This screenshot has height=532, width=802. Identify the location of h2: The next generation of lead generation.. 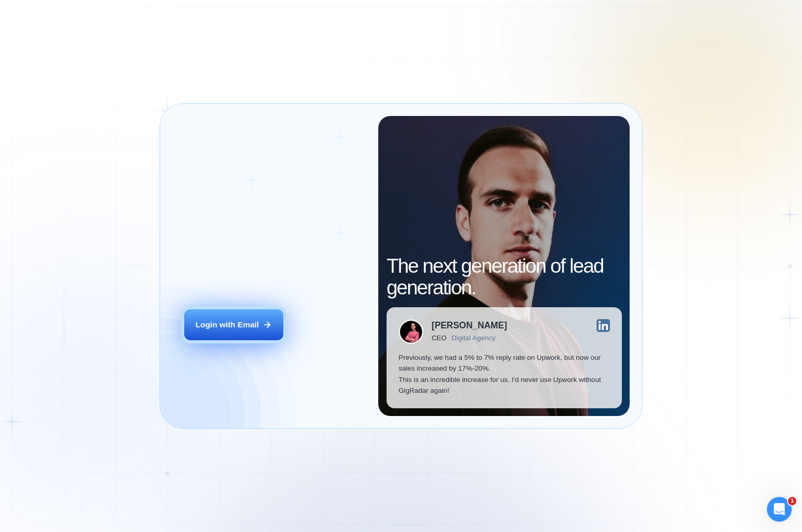
(504, 277).